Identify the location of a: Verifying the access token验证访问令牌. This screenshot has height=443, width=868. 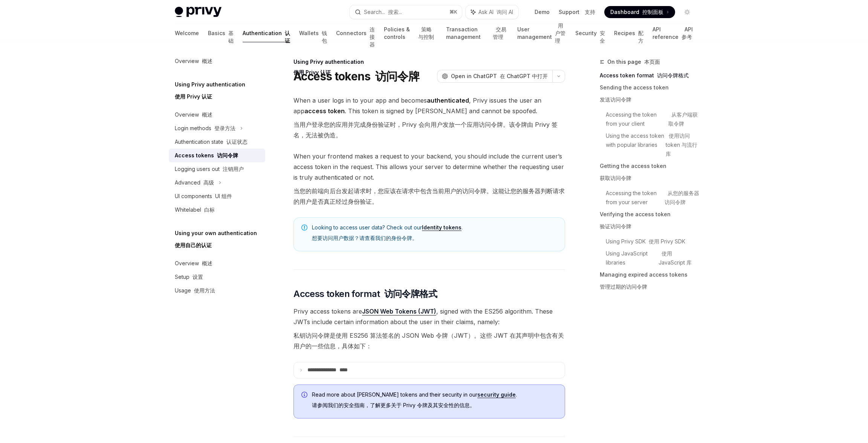
(649, 222).